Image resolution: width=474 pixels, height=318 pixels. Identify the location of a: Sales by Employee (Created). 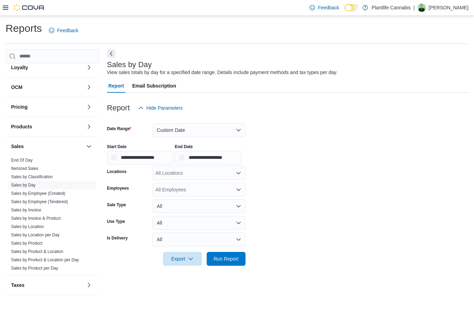
(38, 194).